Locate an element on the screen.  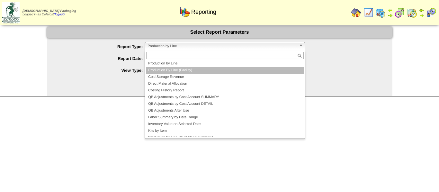
span: Reporting is located at coordinates (204, 12).